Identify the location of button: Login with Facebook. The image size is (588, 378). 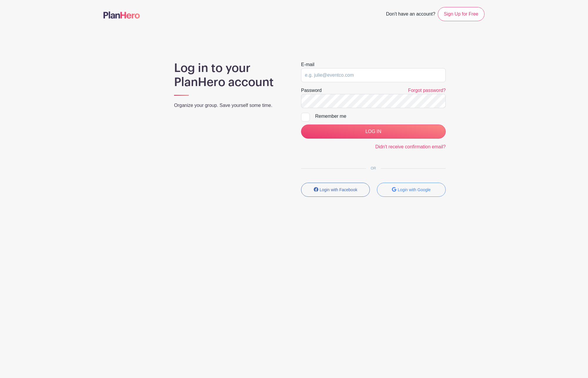
(336, 190).